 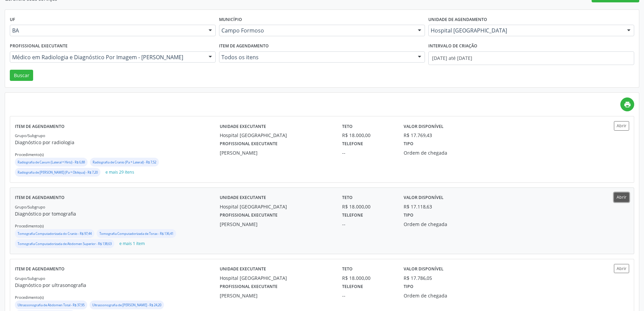 What do you see at coordinates (136, 234) in the screenshot?
I see `small: Tomografia Computadorizada de Torax - R$ 136,41` at bounding box center [136, 234].